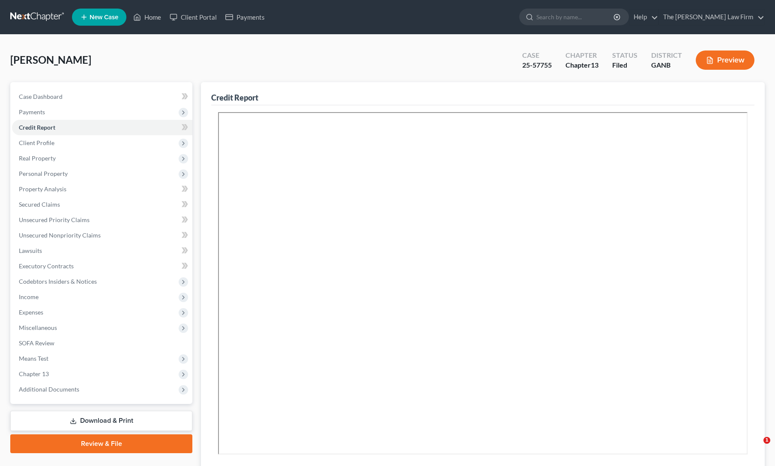  I want to click on span: Income, so click(29, 297).